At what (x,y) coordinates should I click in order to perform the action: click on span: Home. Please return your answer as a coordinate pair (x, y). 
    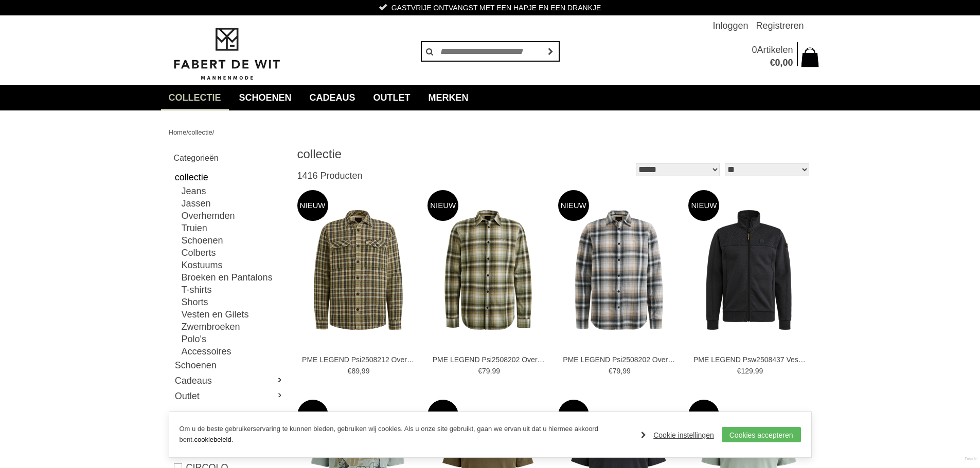
    Looking at the image, I should click on (177, 132).